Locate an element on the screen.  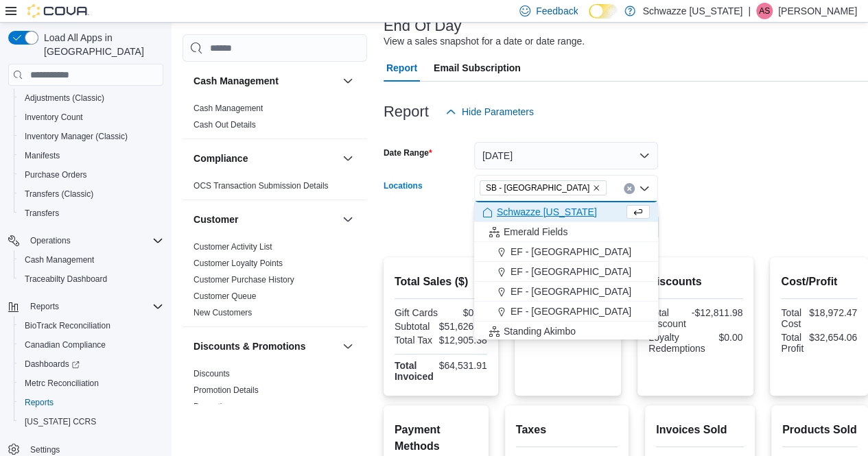
span: Customer Loyalty Points is located at coordinates (238, 263).